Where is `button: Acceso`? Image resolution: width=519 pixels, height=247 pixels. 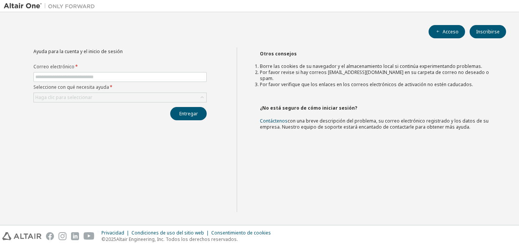 button: Acceso is located at coordinates (446, 32).